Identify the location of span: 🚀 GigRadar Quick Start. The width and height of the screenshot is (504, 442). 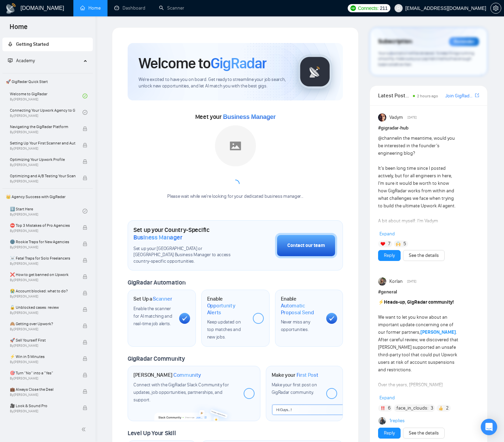
(48, 81).